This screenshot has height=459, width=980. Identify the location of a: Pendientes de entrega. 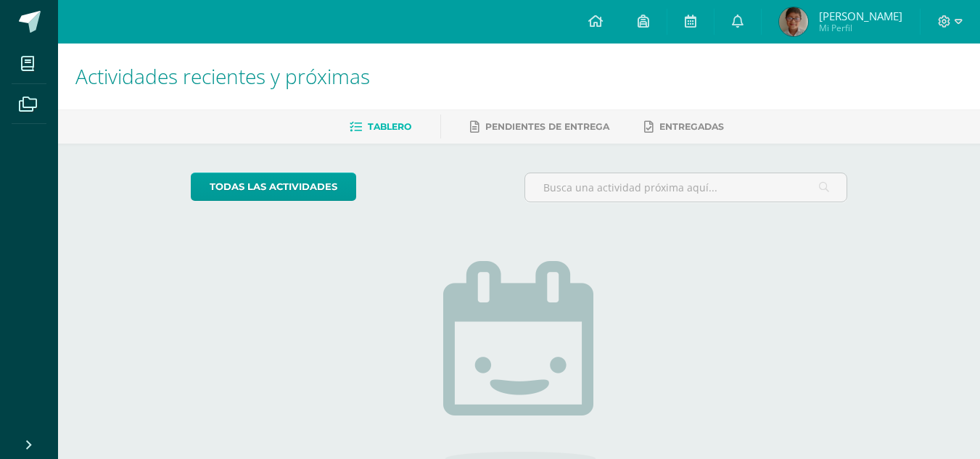
(540, 126).